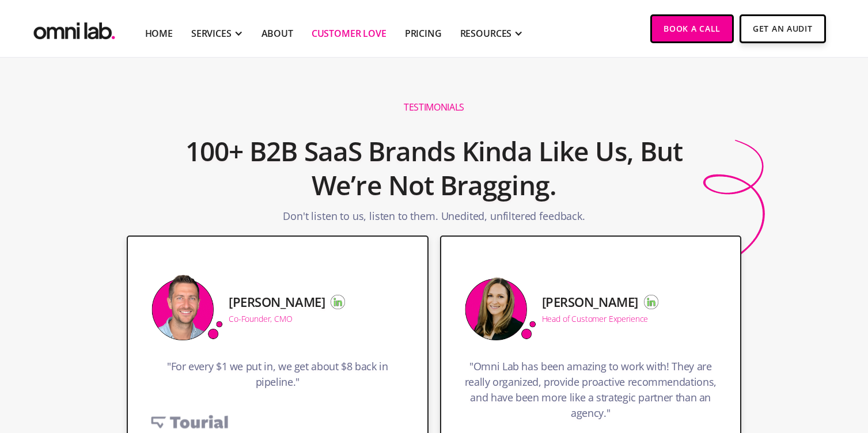  Describe the element at coordinates (74, 28) in the screenshot. I see `a: home` at that location.